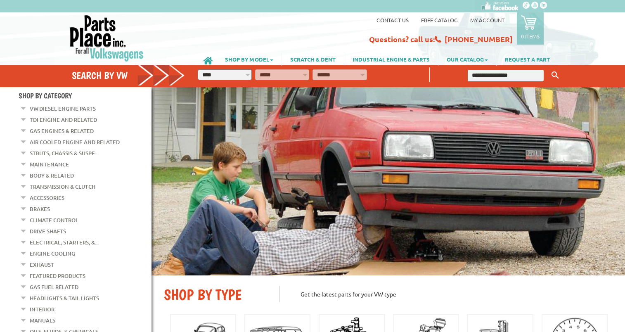 The width and height of the screenshot is (625, 332). I want to click on a: Featured Products, so click(57, 276).